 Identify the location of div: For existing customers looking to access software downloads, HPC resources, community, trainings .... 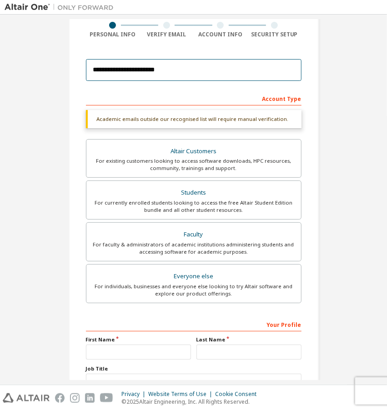
(194, 165).